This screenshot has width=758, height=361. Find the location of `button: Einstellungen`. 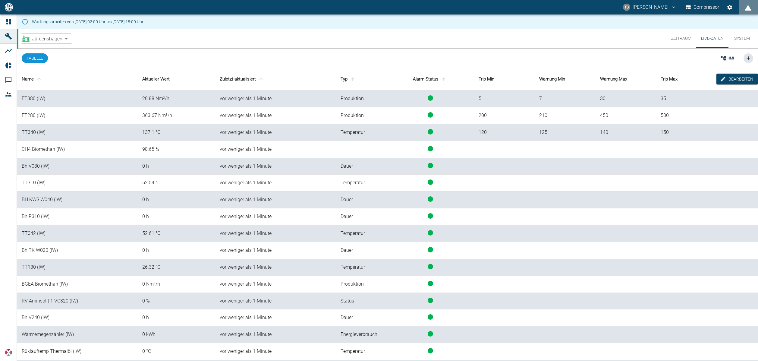

button: Einstellungen is located at coordinates (730, 7).